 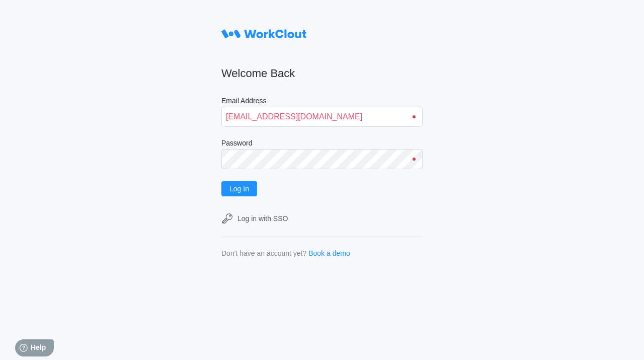 What do you see at coordinates (322, 116) in the screenshot?
I see `input: Enter your email` at bounding box center [322, 116].